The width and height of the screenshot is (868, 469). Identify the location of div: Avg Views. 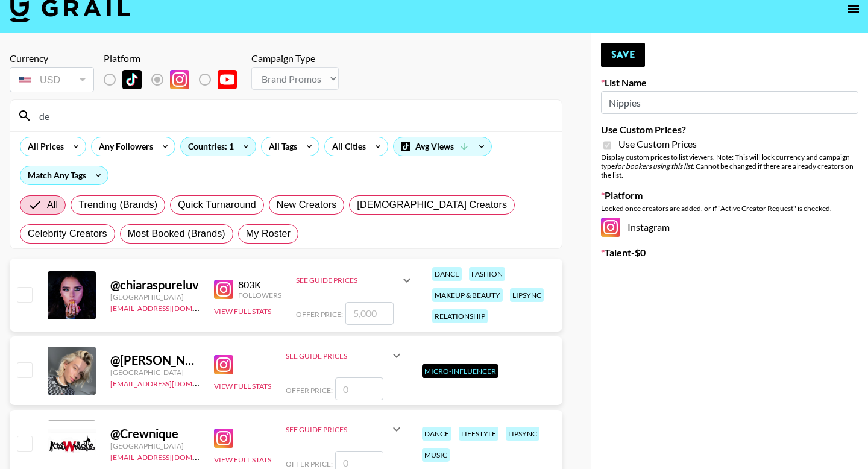
(442, 147).